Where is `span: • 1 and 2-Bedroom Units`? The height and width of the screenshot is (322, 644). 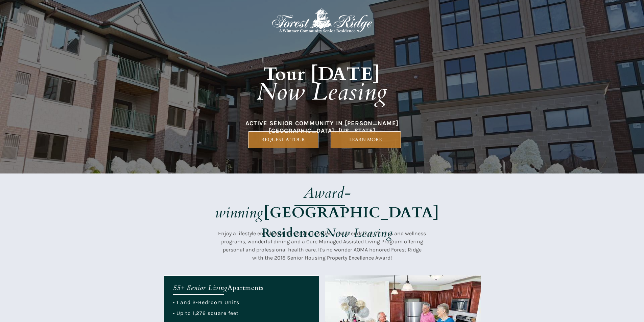
span: • 1 and 2-Bedroom Units is located at coordinates (206, 302).